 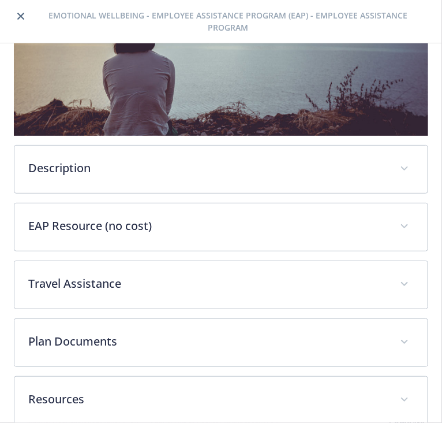 What do you see at coordinates (221, 169) in the screenshot?
I see `div: Description` at bounding box center [221, 169].